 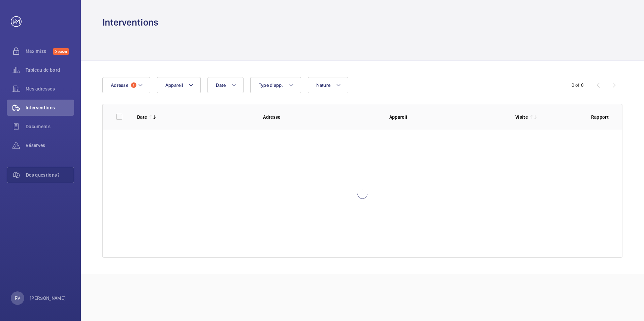 What do you see at coordinates (39, 51) in the screenshot?
I see `span: Maximize` at bounding box center [39, 51].